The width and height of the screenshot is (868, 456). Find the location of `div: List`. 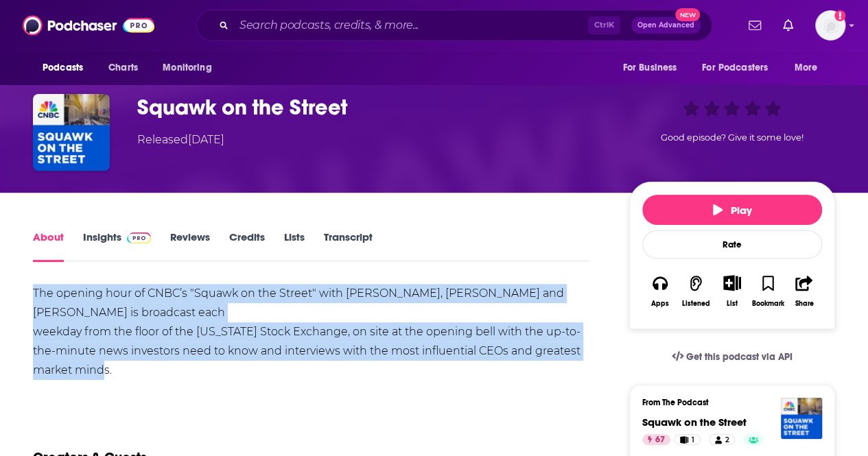

div: List is located at coordinates (733, 303).